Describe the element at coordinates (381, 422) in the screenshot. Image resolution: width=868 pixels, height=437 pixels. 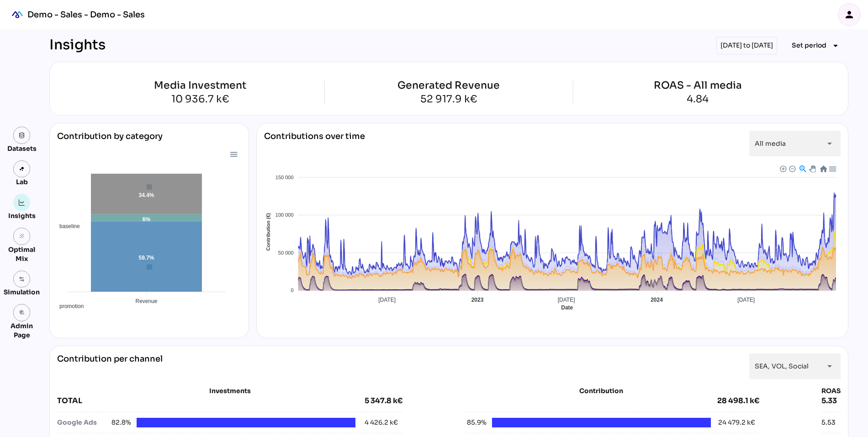
I see `div: 4 426.2 k€` at that location.